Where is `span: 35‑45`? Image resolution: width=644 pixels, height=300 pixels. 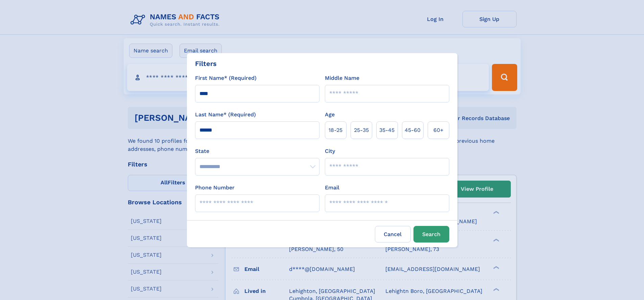 span: 35‑45 is located at coordinates (386, 130).